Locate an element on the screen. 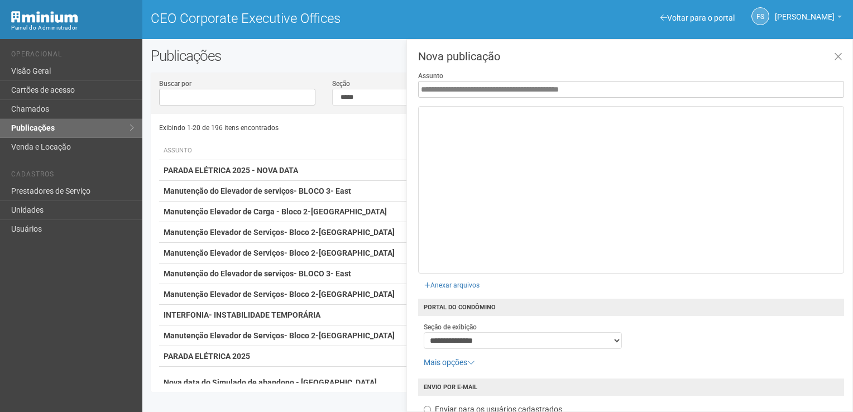 The width and height of the screenshot is (853, 412). label: Seção is located at coordinates (341, 84).